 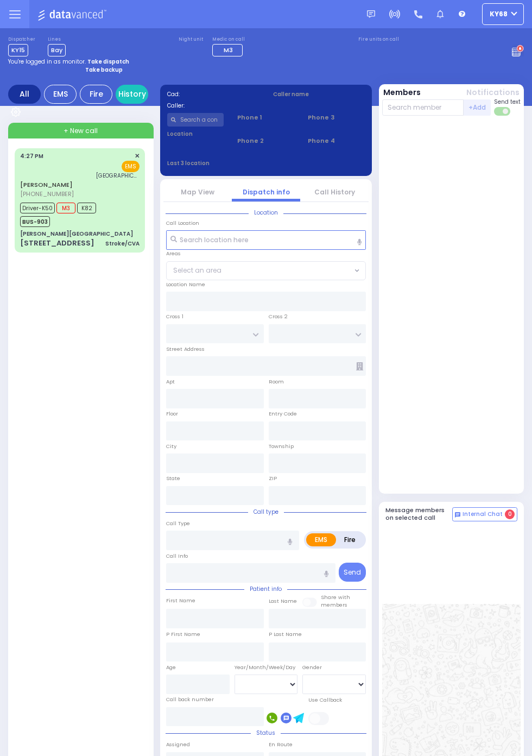 I want to click on div: EMS, so click(x=60, y=94).